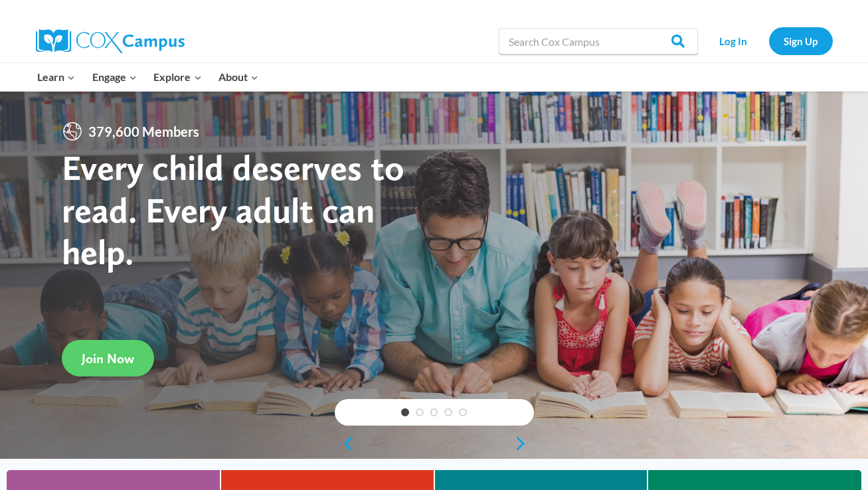 The height and width of the screenshot is (490, 868). Describe the element at coordinates (463, 413) in the screenshot. I see `a: 5` at that location.